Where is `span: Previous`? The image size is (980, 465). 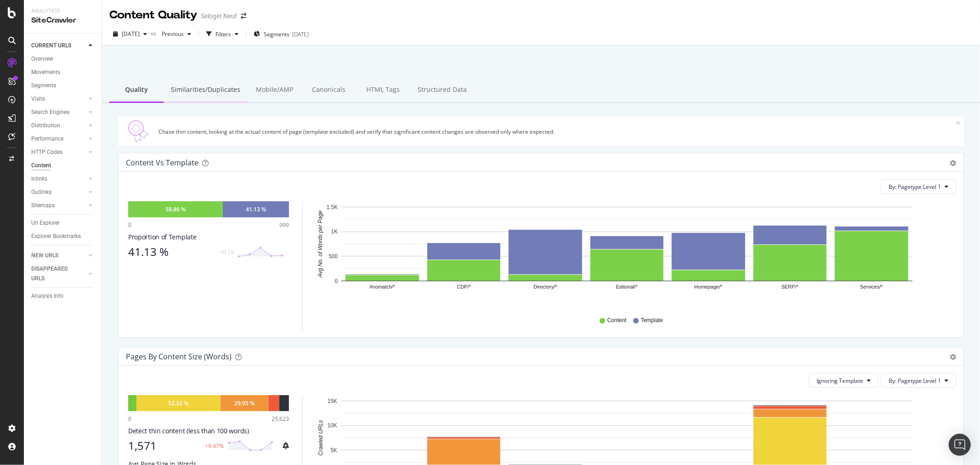
span: Previous is located at coordinates (171, 34).